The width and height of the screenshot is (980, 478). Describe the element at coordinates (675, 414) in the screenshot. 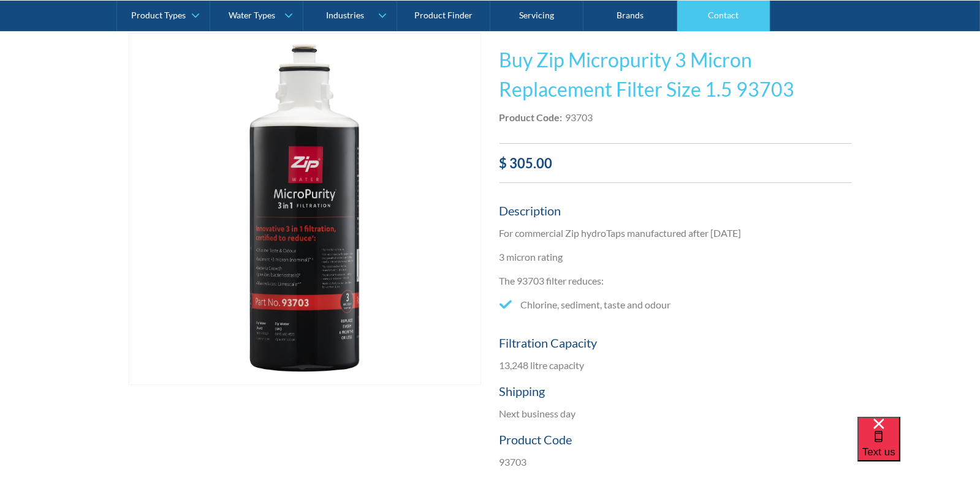

I see `p: Next business day` at that location.